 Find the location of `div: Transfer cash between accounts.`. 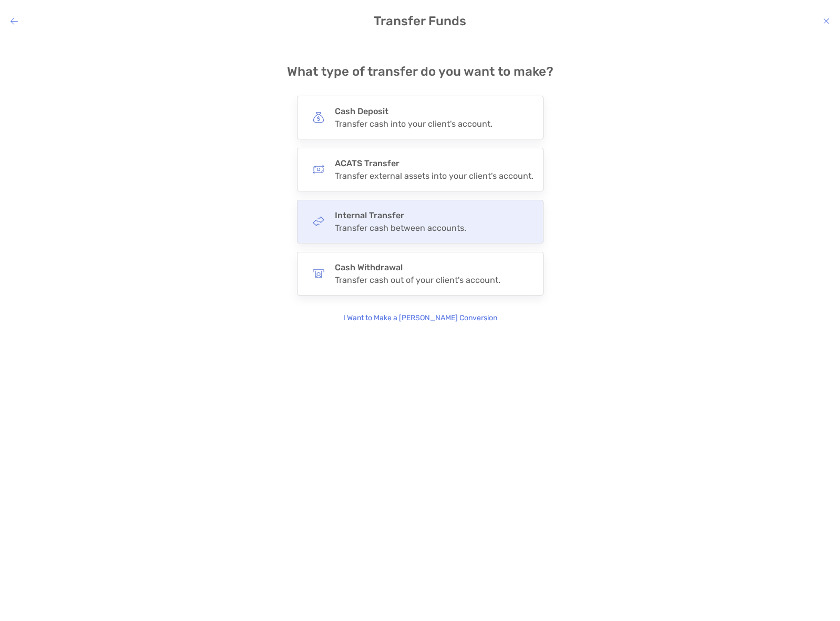

div: Transfer cash between accounts. is located at coordinates (400, 228).